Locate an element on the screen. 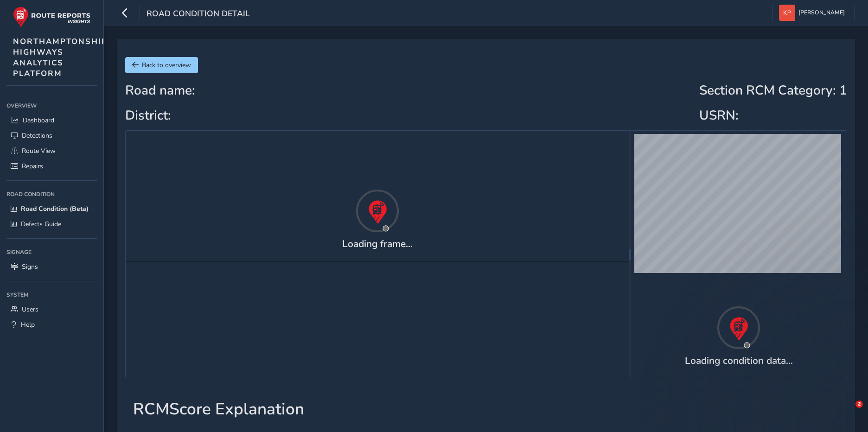  div: Overview is located at coordinates (51, 106).